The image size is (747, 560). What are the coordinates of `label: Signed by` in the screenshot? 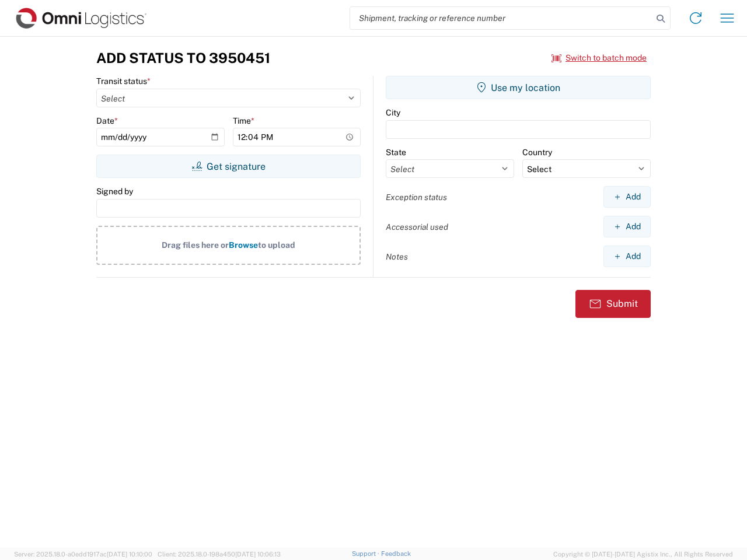 It's located at (115, 192).